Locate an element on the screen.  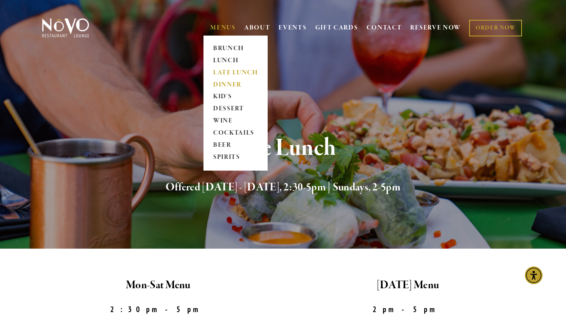
a: RESERVE NOW is located at coordinates (436, 28).